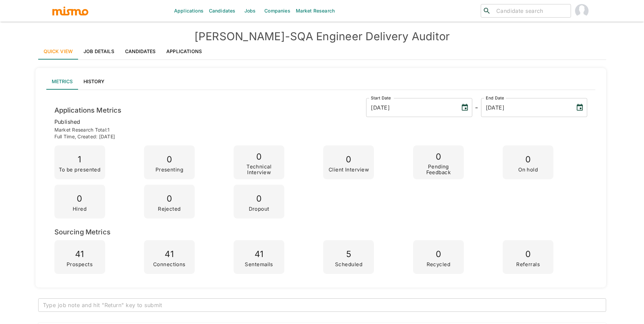  I want to click on a: Job Details, so click(99, 52).